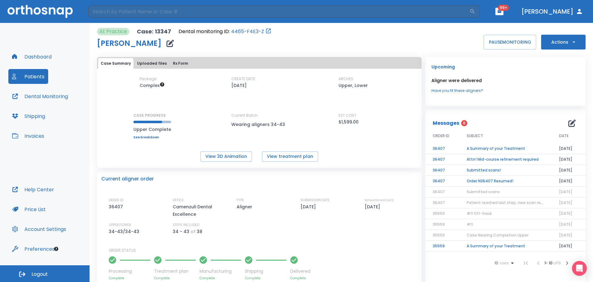 This screenshot has height=282, width=593. I want to click on button: Case Summary, so click(116, 63).